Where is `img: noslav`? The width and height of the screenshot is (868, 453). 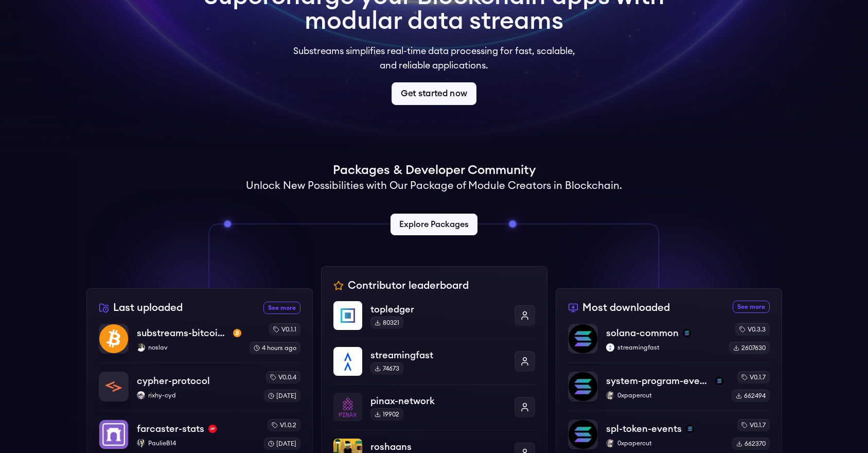 img: noslav is located at coordinates (141, 348).